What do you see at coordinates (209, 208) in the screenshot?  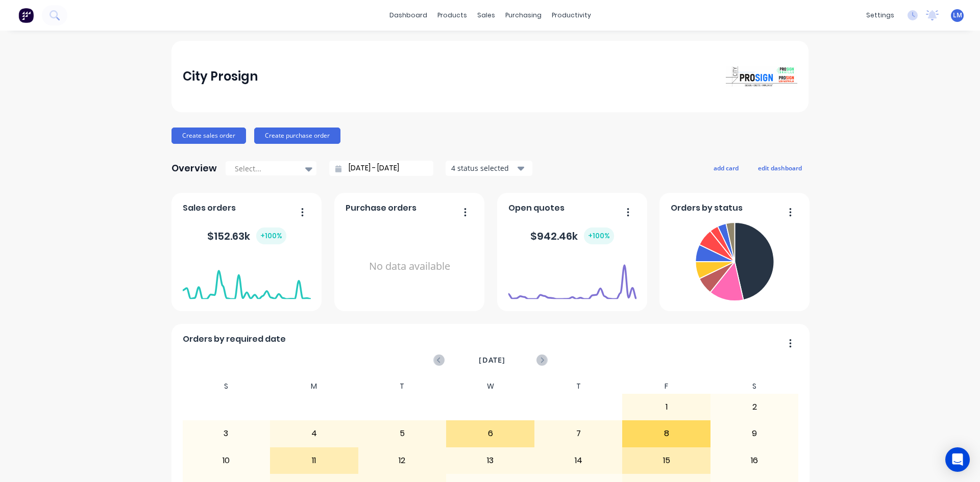 I see `span: Sales orders` at bounding box center [209, 208].